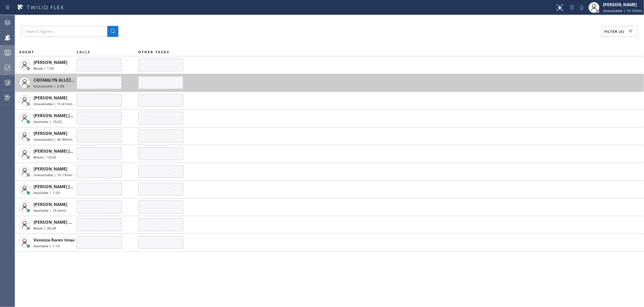 Image resolution: width=644 pixels, height=307 pixels. What do you see at coordinates (619, 31) in the screenshot?
I see `button: Filter (3)` at bounding box center [619, 31].